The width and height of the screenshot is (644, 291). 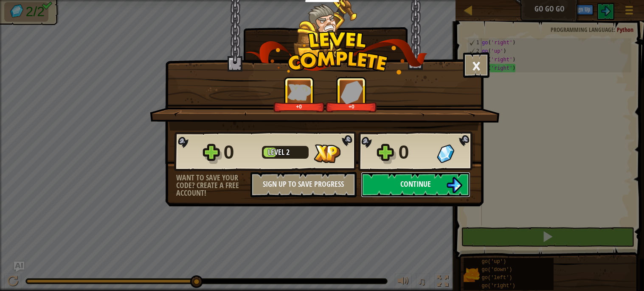 What do you see at coordinates (304, 185) in the screenshot?
I see `button: Sign Up to Save Progress` at bounding box center [304, 185].